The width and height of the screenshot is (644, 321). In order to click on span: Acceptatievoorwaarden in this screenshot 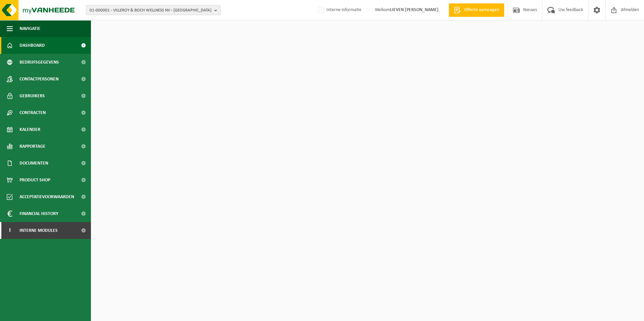, I will do `click(47, 197)`.